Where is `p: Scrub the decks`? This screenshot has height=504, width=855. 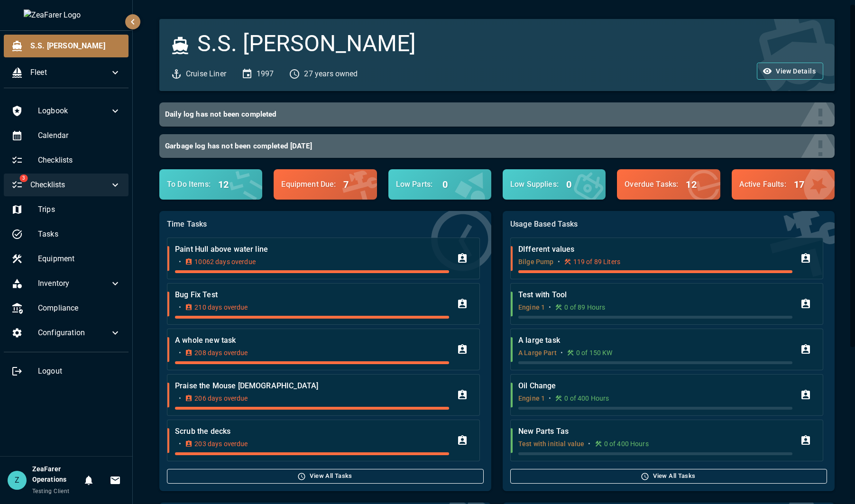
p: Scrub the decks is located at coordinates (312, 431).